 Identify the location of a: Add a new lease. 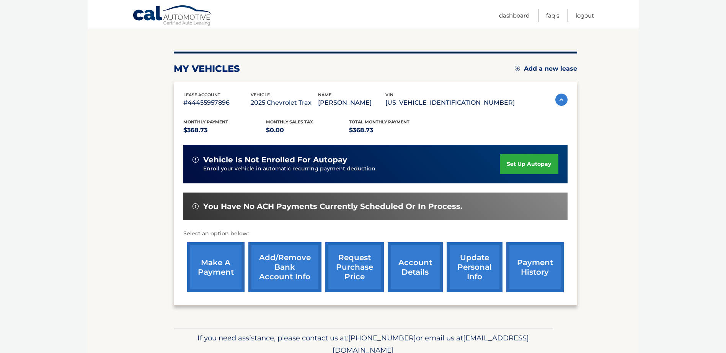
(545, 69).